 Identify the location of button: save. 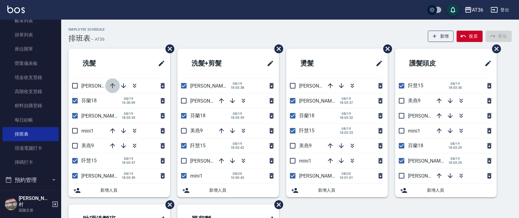
(453, 10).